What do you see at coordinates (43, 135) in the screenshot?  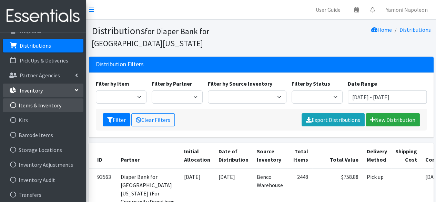 I see `a: Barcode Items` at bounding box center [43, 135].